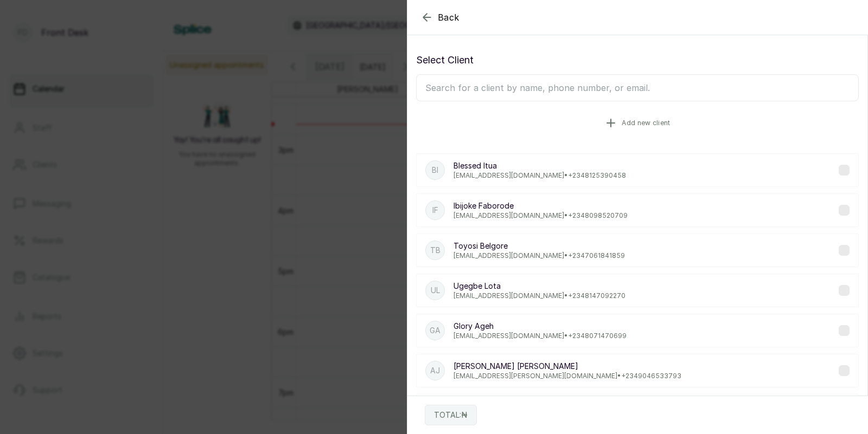 The width and height of the screenshot is (868, 434). What do you see at coordinates (435, 331) in the screenshot?
I see `p: GA` at bounding box center [435, 331].